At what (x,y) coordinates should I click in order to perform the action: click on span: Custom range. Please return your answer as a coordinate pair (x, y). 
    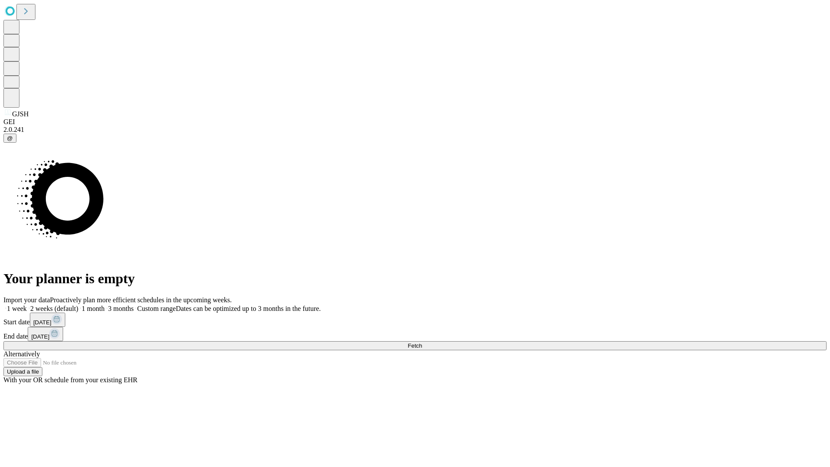
    Looking at the image, I should click on (156, 308).